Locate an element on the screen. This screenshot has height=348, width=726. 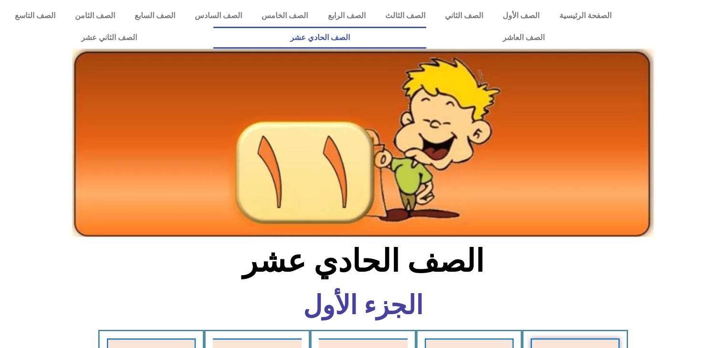
a: الصف الثالث is located at coordinates (405, 16).